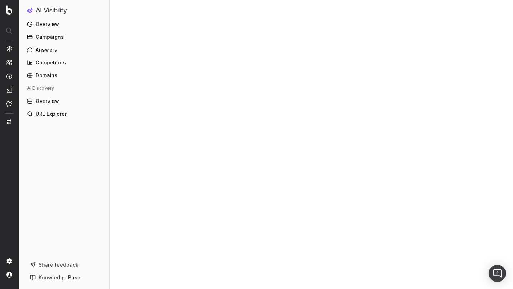  I want to click on img: Botify logo, so click(9, 10).